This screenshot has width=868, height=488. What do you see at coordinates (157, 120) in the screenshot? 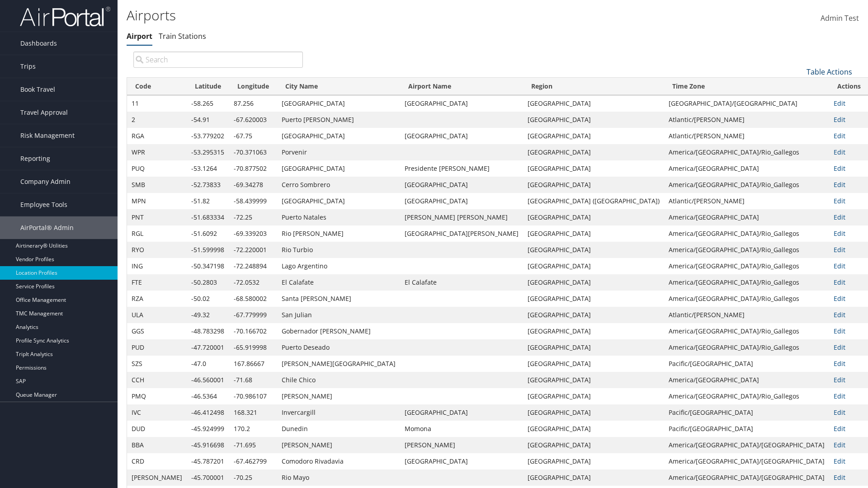
I see `td: 2` at bounding box center [157, 120].